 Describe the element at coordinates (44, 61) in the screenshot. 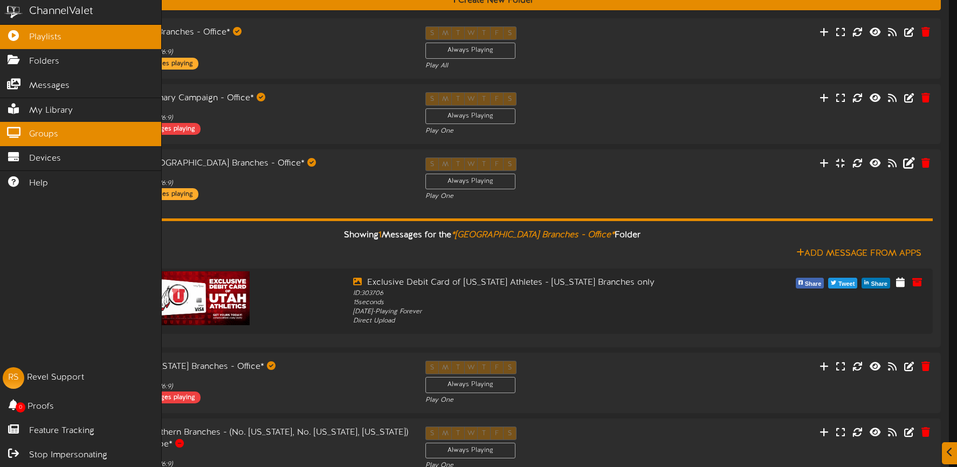

I see `span: Folders` at that location.